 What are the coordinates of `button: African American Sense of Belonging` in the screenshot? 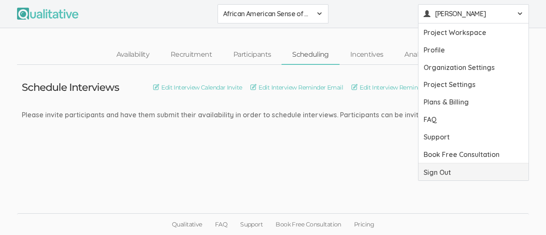 It's located at (273, 14).